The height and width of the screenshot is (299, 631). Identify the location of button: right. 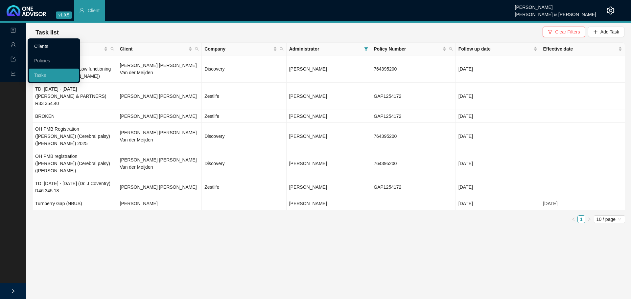
(589, 219).